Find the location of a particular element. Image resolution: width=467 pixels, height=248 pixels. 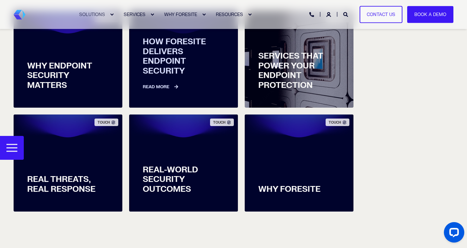

div: Expand WHY FORESITE is located at coordinates (204, 15).